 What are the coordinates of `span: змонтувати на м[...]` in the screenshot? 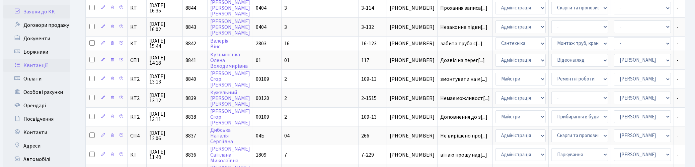 It's located at (464, 79).